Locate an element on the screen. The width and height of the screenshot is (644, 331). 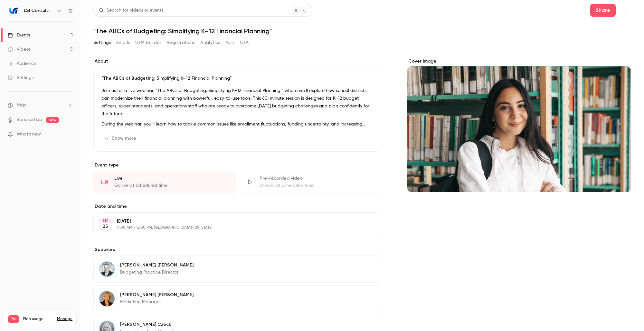
img: Charles Collins is located at coordinates (107, 269).